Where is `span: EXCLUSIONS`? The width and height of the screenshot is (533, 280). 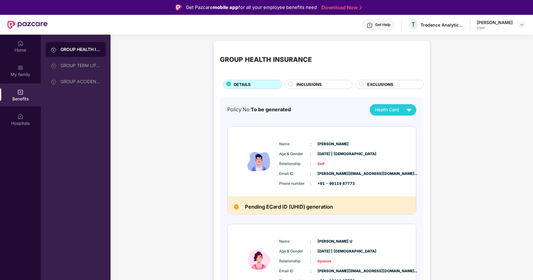 span: EXCLUSIONS is located at coordinates (380, 84).